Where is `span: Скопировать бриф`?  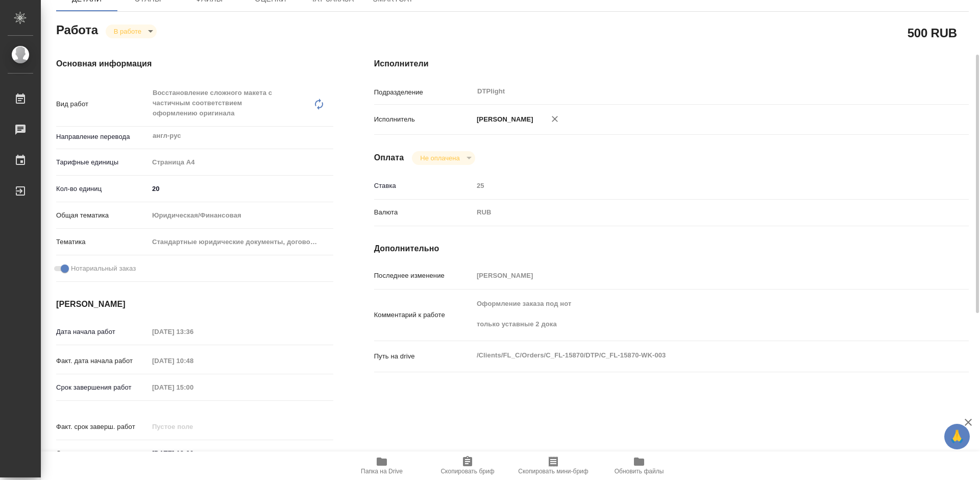 span: Скопировать бриф is located at coordinates (467, 471).